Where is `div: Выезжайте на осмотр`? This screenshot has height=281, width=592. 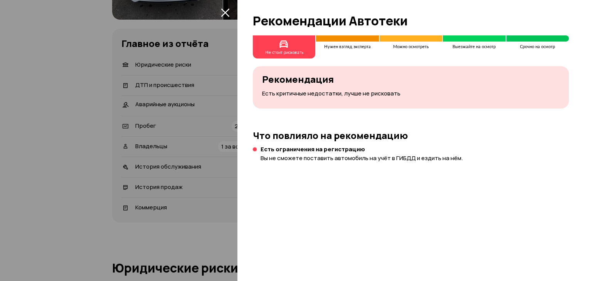
div: Выезжайте на осмотр is located at coordinates (474, 47).